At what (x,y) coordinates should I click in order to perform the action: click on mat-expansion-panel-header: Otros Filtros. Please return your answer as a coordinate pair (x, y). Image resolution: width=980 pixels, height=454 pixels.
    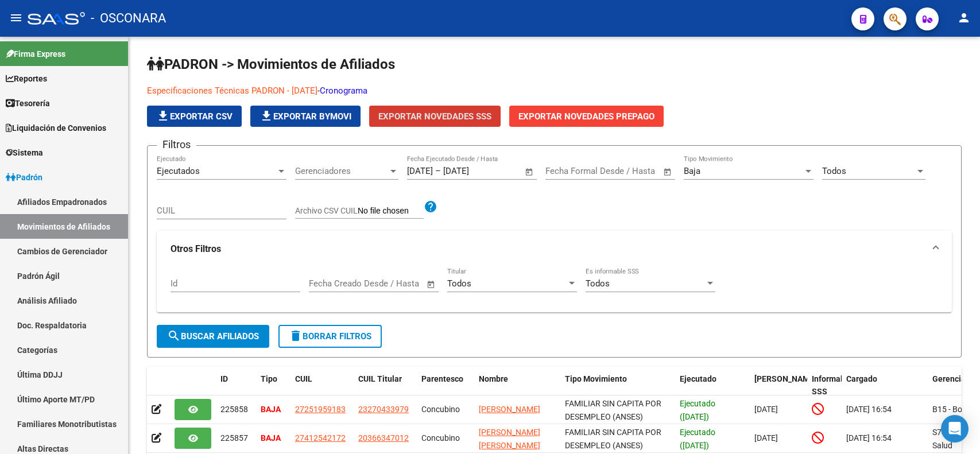
    Looking at the image, I should click on (554, 249).